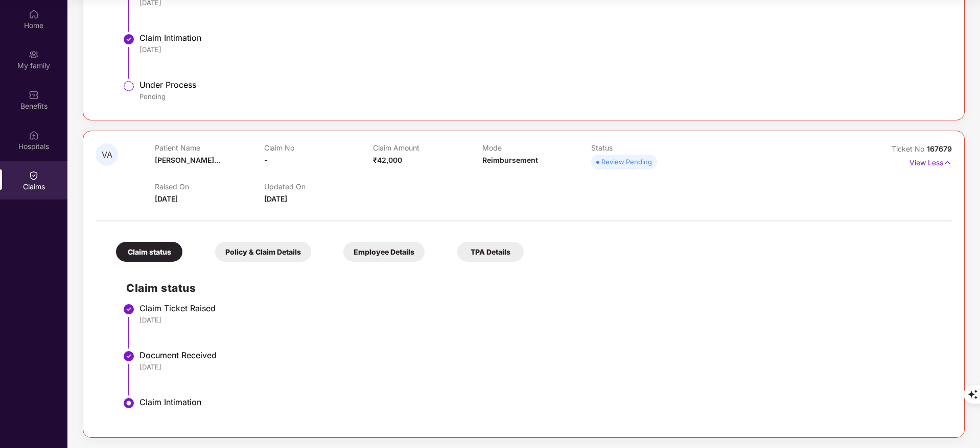 This screenshot has height=448, width=980. Describe the element at coordinates (318, 147) in the screenshot. I see `p: Claim No` at that location.